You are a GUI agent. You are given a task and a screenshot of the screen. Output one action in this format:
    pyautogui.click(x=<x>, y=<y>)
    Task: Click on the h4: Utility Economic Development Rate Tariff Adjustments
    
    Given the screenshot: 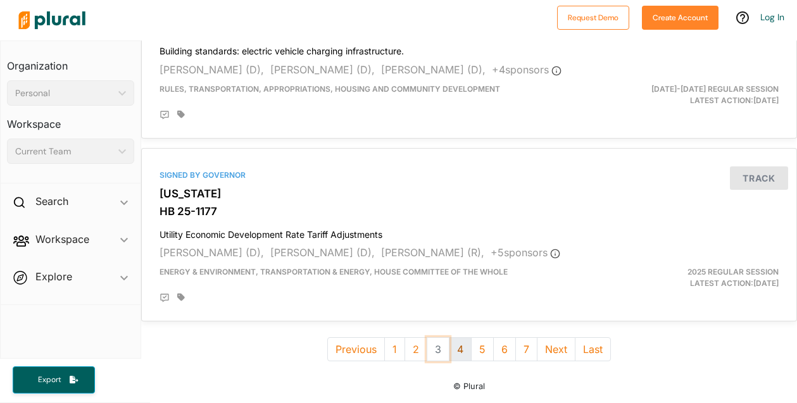 What is the action you would take?
    pyautogui.click(x=469, y=232)
    